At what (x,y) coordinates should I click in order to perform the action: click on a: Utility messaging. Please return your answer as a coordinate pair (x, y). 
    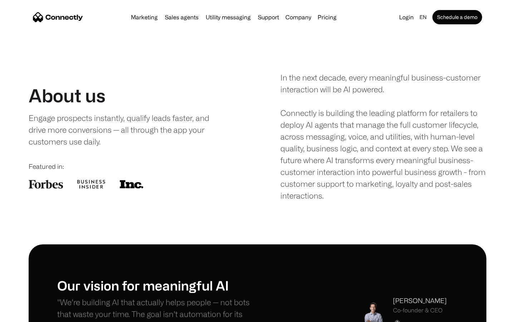
    Looking at the image, I should click on (228, 17).